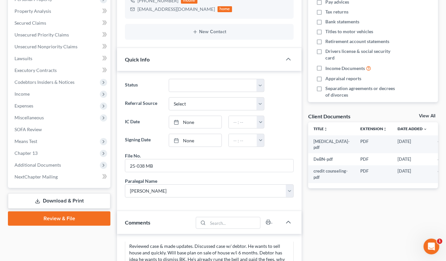 Image resolution: width=446 pixels, height=261 pixels. What do you see at coordinates (143, 86) in the screenshot?
I see `label: Status` at bounding box center [143, 86].